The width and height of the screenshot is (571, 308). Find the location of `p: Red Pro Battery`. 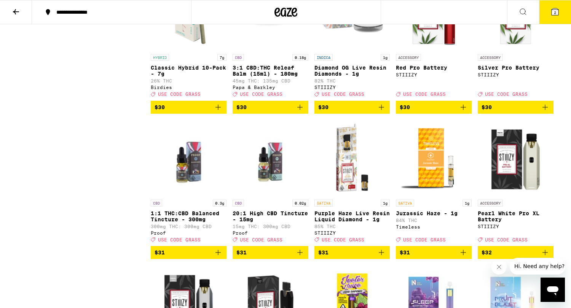

p: Red Pro Battery is located at coordinates (433, 68).